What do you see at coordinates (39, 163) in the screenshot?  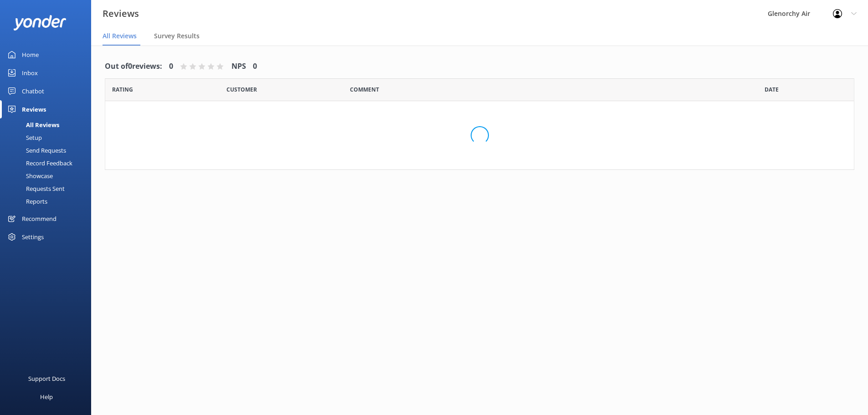 I see `div: Record Feedback` at bounding box center [39, 163].